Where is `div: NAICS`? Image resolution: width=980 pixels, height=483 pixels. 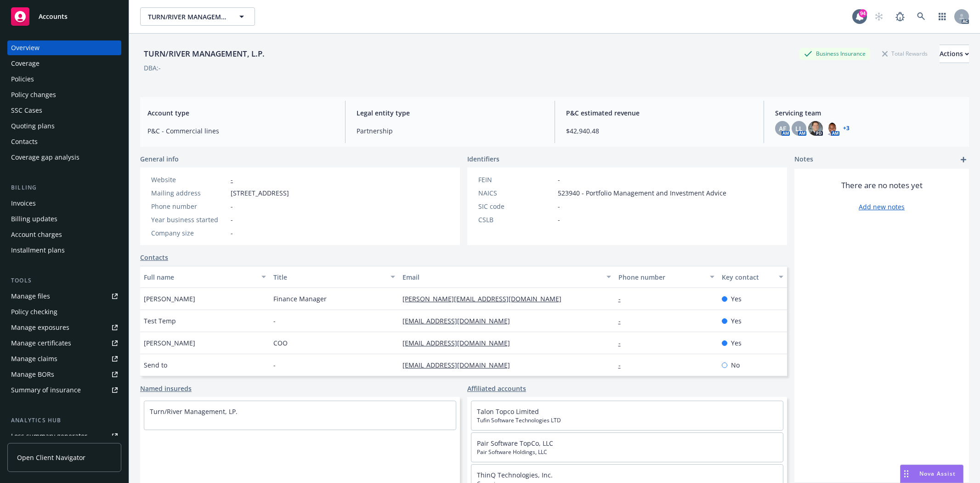 div: NAICS is located at coordinates (516, 192).